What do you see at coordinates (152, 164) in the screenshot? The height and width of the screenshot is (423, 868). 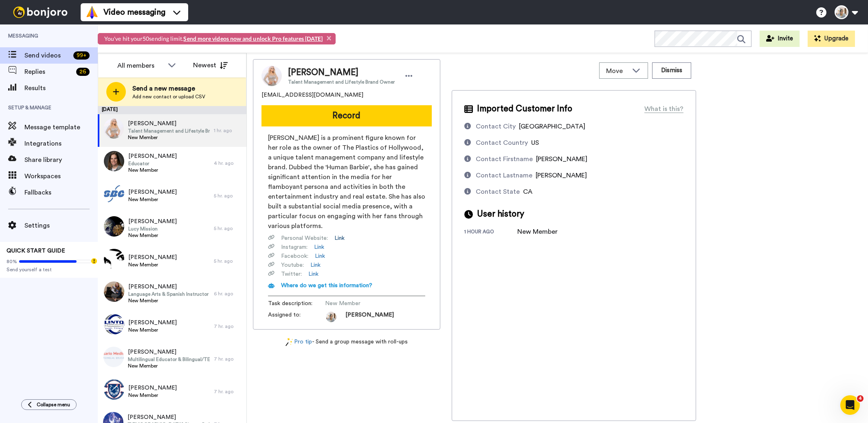 I see `span: Educator` at bounding box center [152, 164].